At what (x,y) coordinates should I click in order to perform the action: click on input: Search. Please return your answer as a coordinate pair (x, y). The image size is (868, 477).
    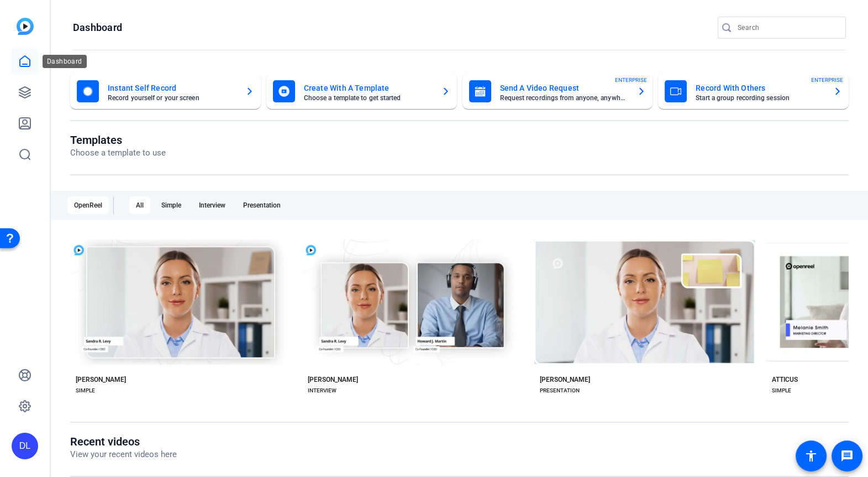
    Looking at the image, I should click on (787, 27).